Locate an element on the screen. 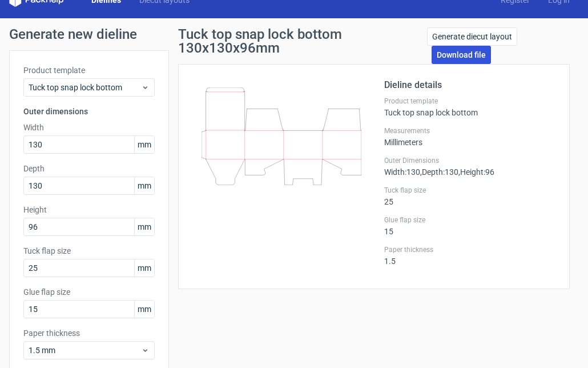 The height and width of the screenshot is (368, 588). div: Millimeters is located at coordinates (470, 137).